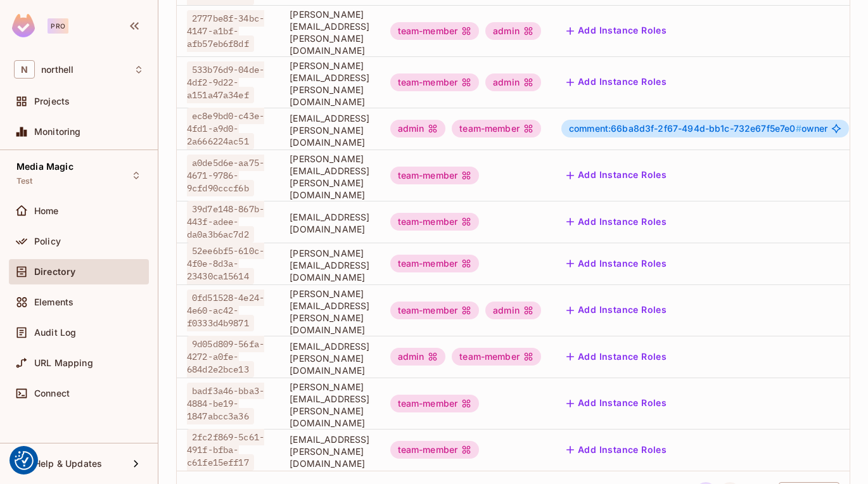  I want to click on span: Workspace: northell, so click(57, 70).